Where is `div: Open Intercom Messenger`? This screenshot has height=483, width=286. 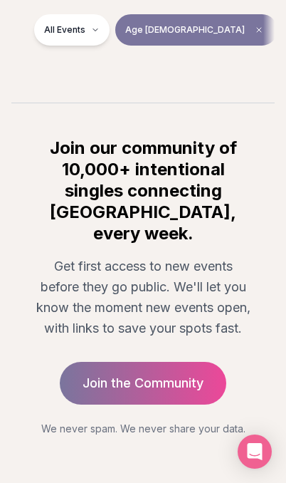 div: Open Intercom Messenger is located at coordinates (255, 451).